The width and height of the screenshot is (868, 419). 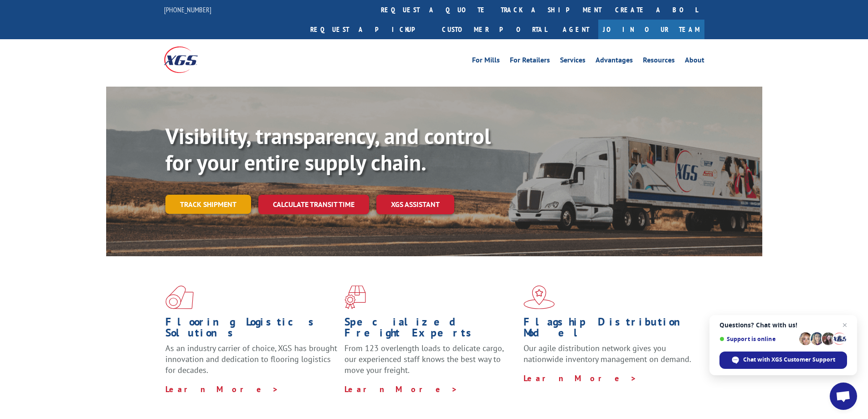 I want to click on a: Track shipment, so click(x=208, y=204).